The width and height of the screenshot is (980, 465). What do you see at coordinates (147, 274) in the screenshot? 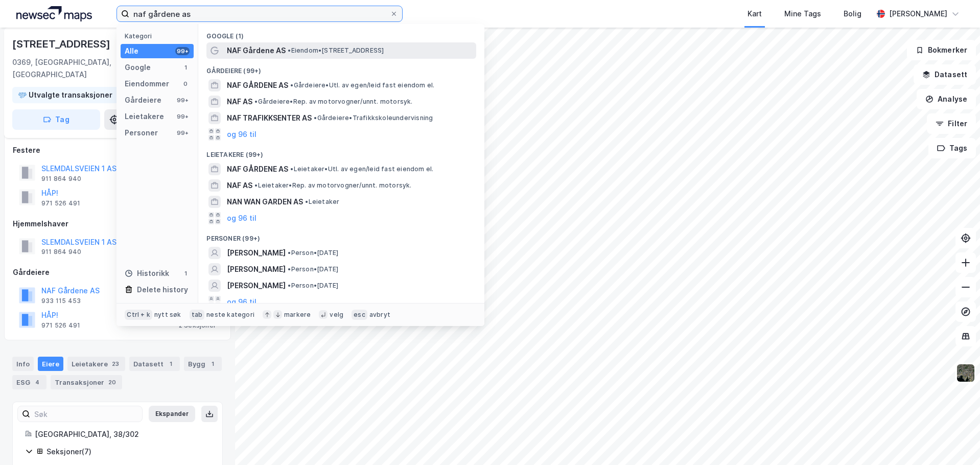
I see `div: Historikk` at bounding box center [147, 274].